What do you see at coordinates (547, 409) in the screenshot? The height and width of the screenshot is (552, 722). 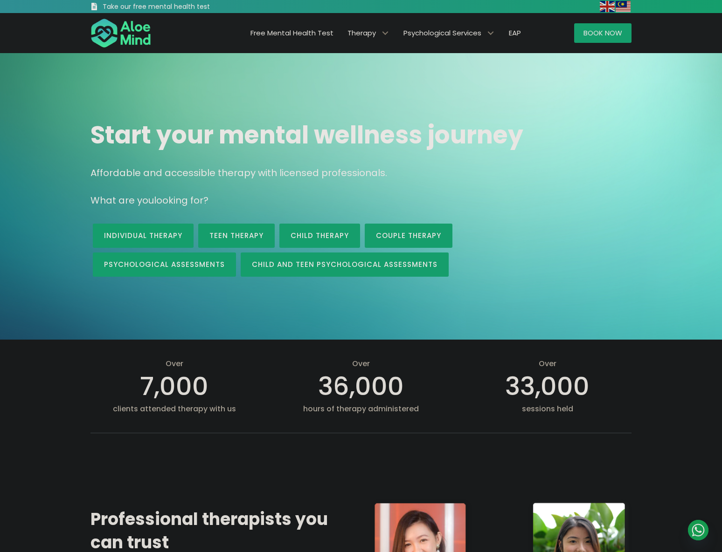 I see `span: sessions held` at bounding box center [547, 409].